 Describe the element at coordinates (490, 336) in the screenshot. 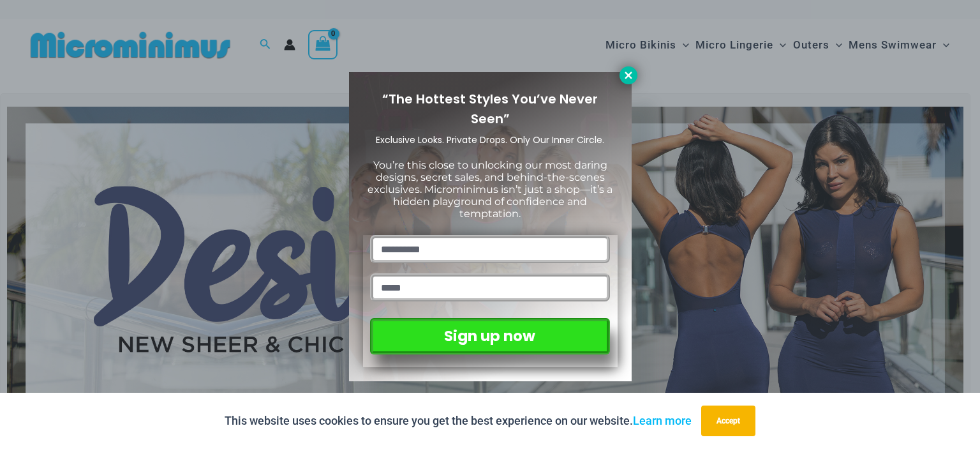

I see `button: Sign up now` at that location.